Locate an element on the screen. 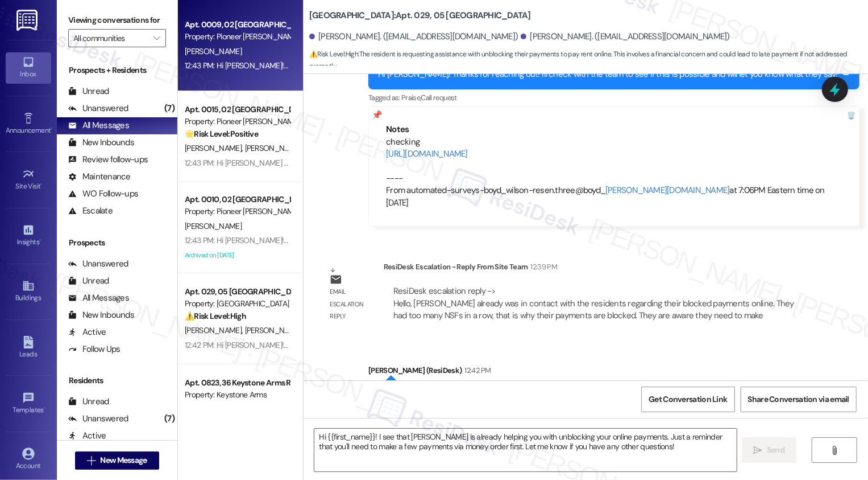 This screenshot has width=868, height=480. a: Leads is located at coordinates (28, 348).